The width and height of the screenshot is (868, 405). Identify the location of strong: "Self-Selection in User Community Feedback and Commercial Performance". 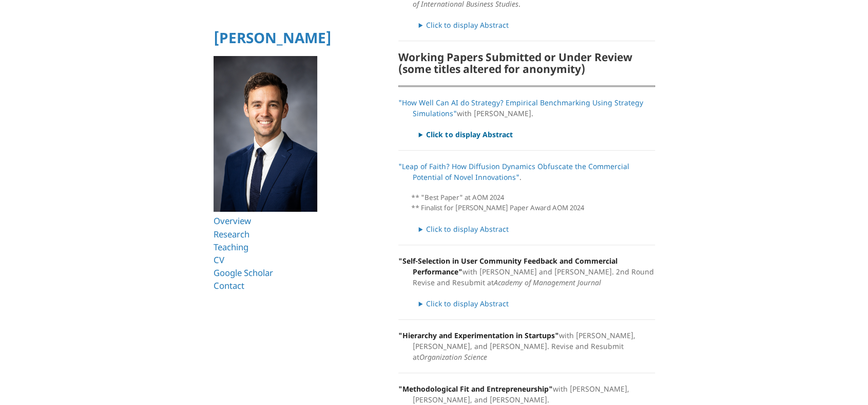
(508, 266).